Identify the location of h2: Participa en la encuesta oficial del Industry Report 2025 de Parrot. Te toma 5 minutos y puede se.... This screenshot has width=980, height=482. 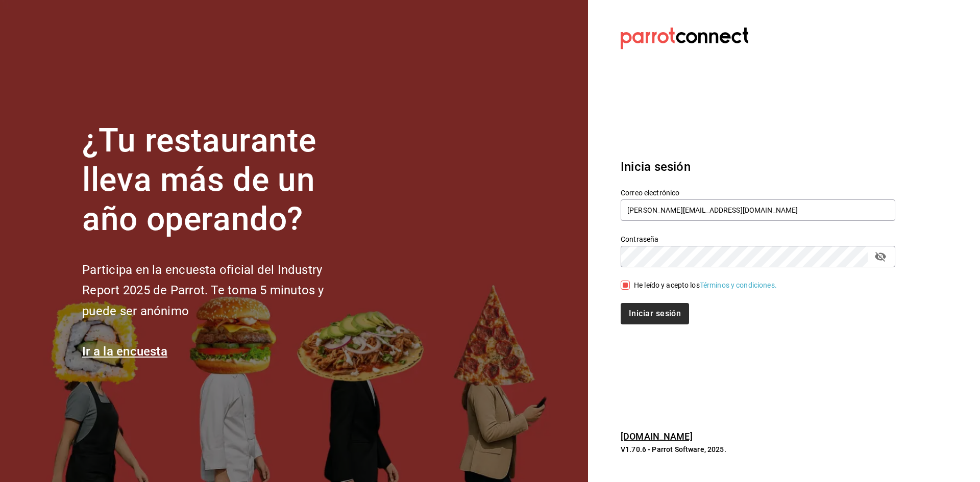
(220, 291).